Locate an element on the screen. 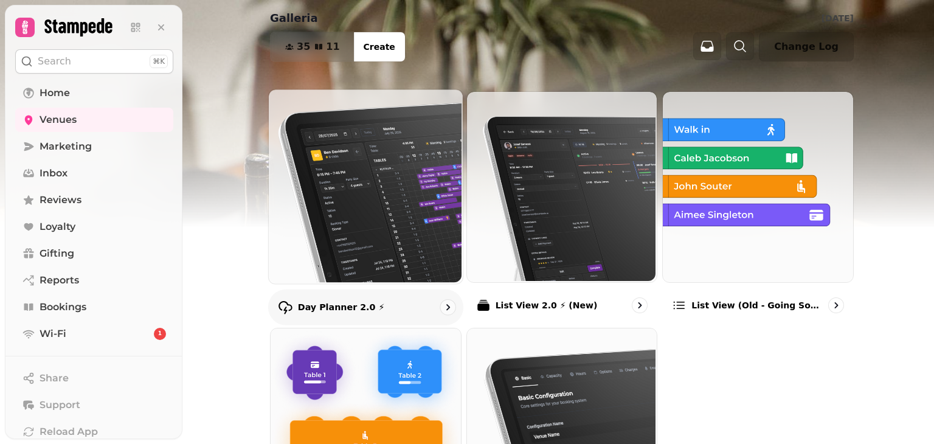 This screenshot has height=444, width=934. span: Reload App is located at coordinates (69, 432).